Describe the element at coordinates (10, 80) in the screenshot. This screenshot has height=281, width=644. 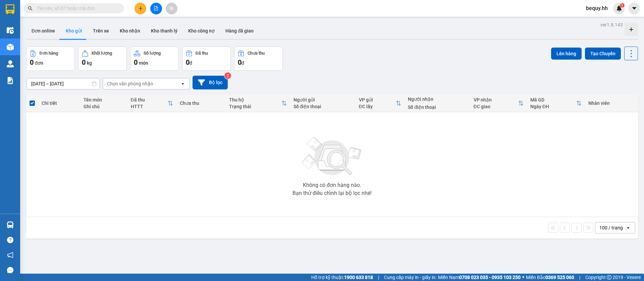
I see `img: solution-icon` at that location.